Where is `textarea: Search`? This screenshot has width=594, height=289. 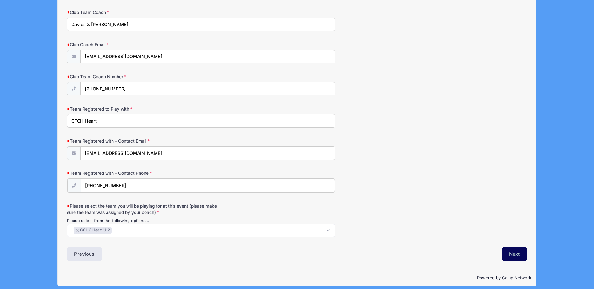
textarea: Search is located at coordinates (72, 230).